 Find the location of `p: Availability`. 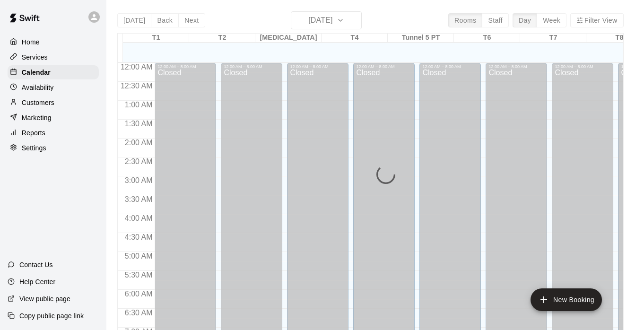

p: Availability is located at coordinates (38, 87).